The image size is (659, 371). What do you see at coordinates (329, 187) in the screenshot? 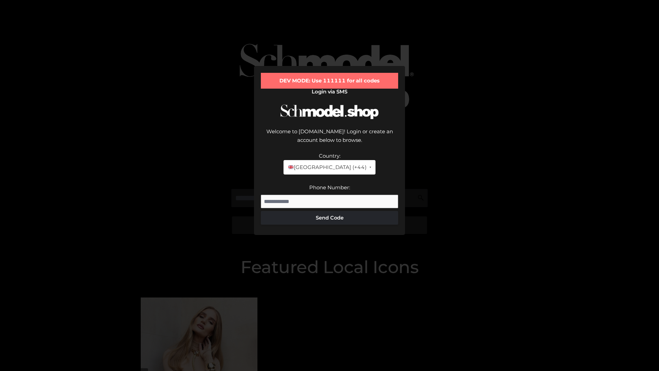
I see `label: Phone Number:` at bounding box center [329, 187].